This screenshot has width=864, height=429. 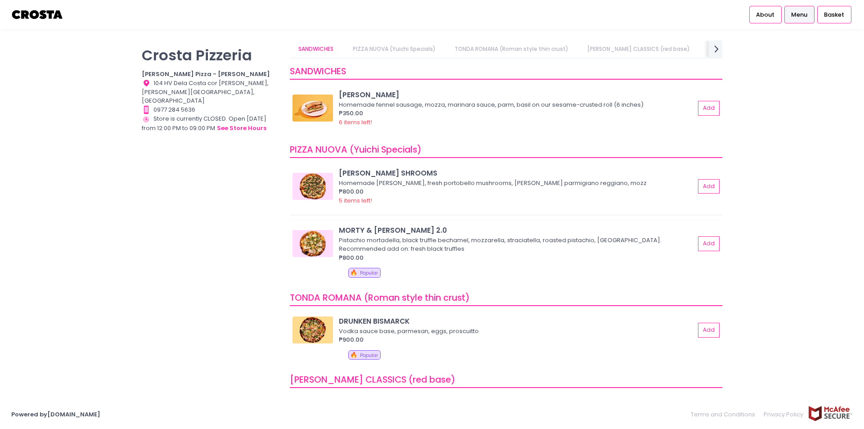 I want to click on div: ₱350.00, so click(x=516, y=113).